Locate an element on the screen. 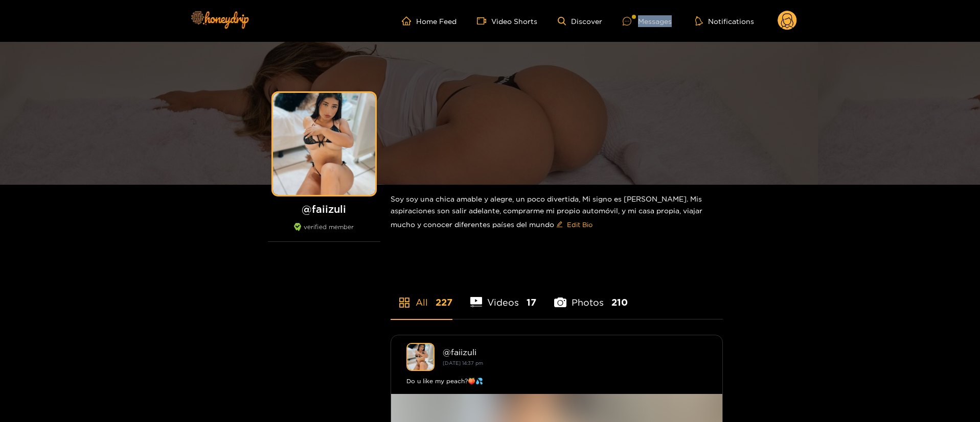 The image size is (980, 422). span: video-camera is located at coordinates (484, 21).